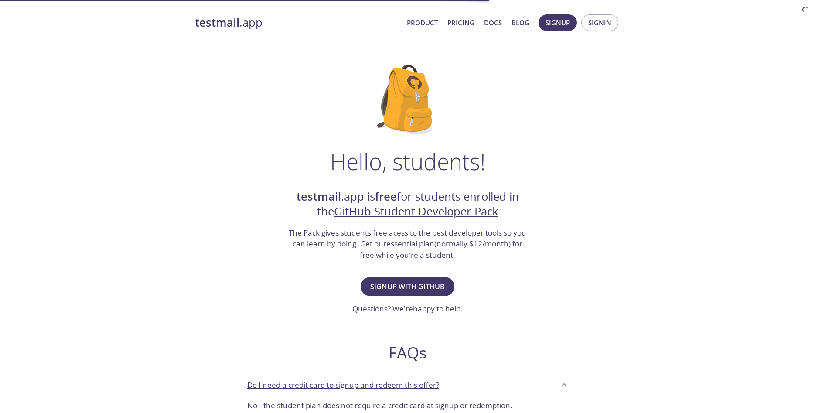 The image size is (815, 413). Describe the element at coordinates (557, 23) in the screenshot. I see `span: Signup` at that location.